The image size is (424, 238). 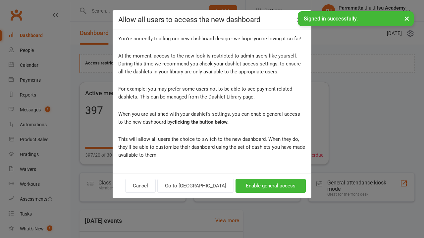 I want to click on div: At the moment, access to the new look is restricted to admin users like yourself. During this tim..., so click(x=212, y=64).